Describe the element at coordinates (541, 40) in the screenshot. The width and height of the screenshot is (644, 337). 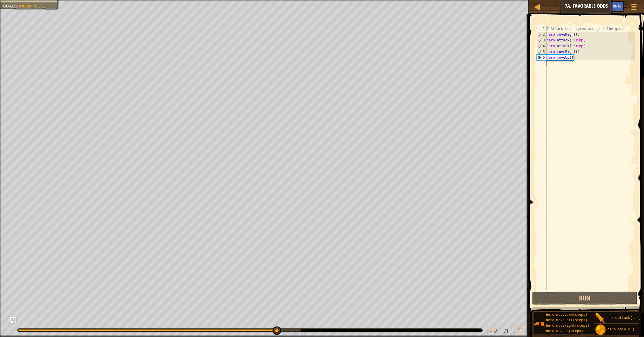
I see `div: 3` at that location.